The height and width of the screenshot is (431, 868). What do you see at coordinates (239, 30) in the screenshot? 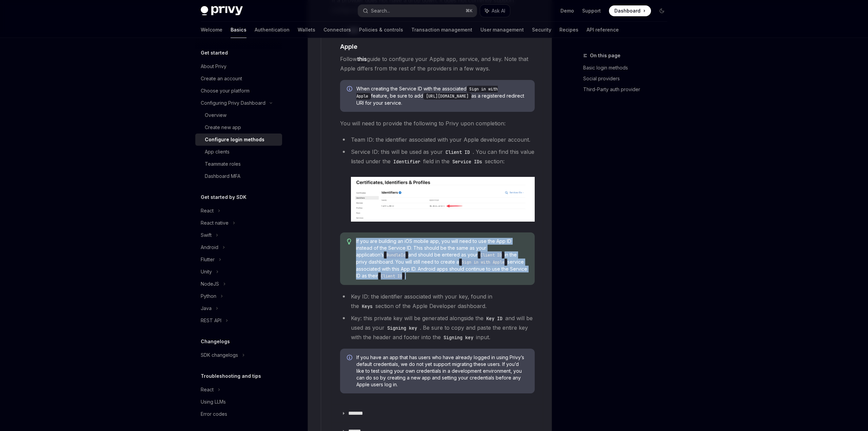
I see `a: Basics` at bounding box center [239, 30].